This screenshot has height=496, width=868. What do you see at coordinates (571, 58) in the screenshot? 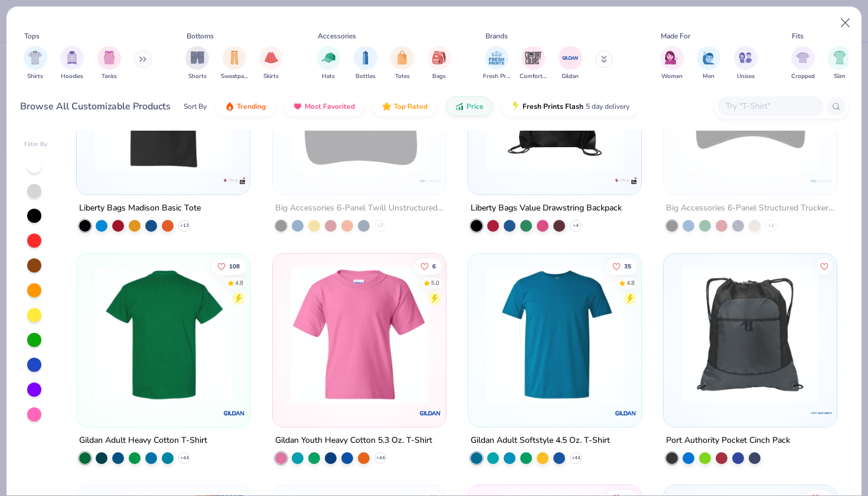
I see `img: Gildan Image` at bounding box center [571, 58].